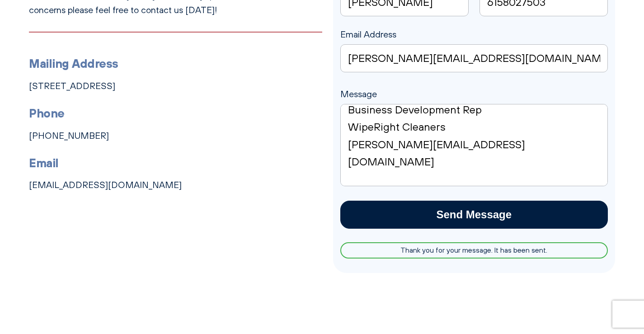  What do you see at coordinates (474, 101) in the screenshot?
I see `label: Message` at bounding box center [474, 101].